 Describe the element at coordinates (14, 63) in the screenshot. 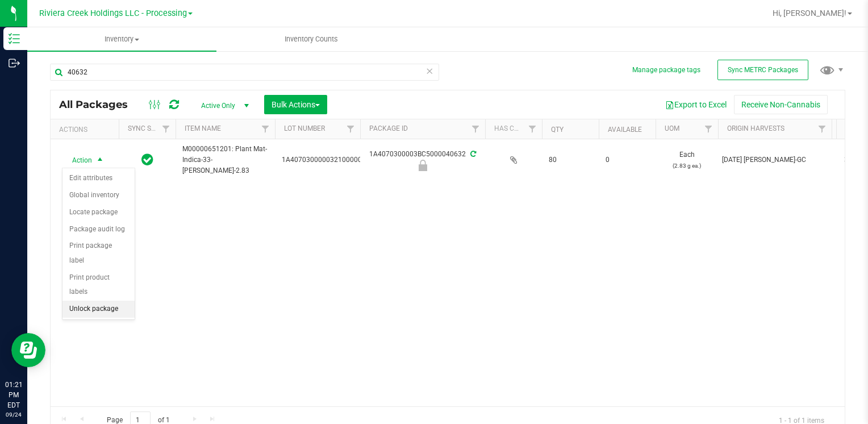

I see `inline-svg: Outbound` at that location.